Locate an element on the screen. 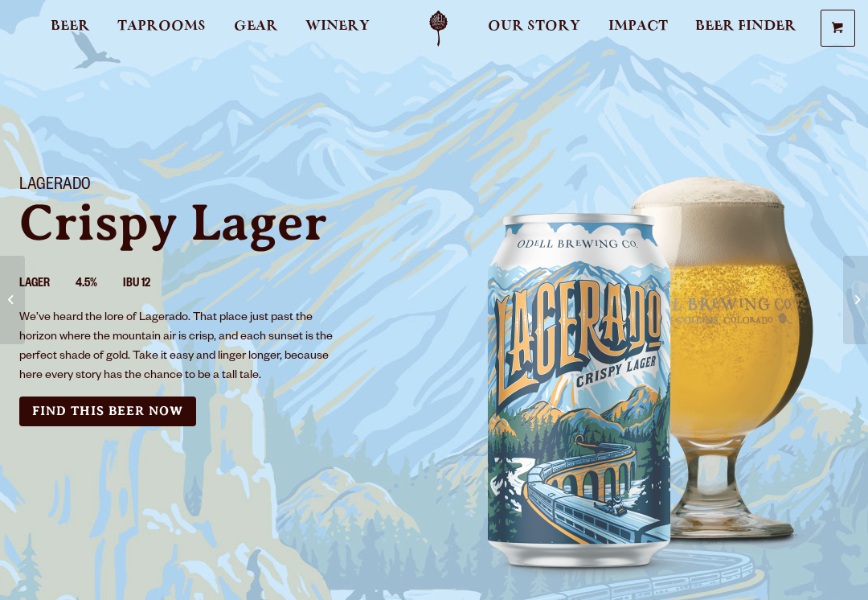  a: Odell Home is located at coordinates (437, 28).